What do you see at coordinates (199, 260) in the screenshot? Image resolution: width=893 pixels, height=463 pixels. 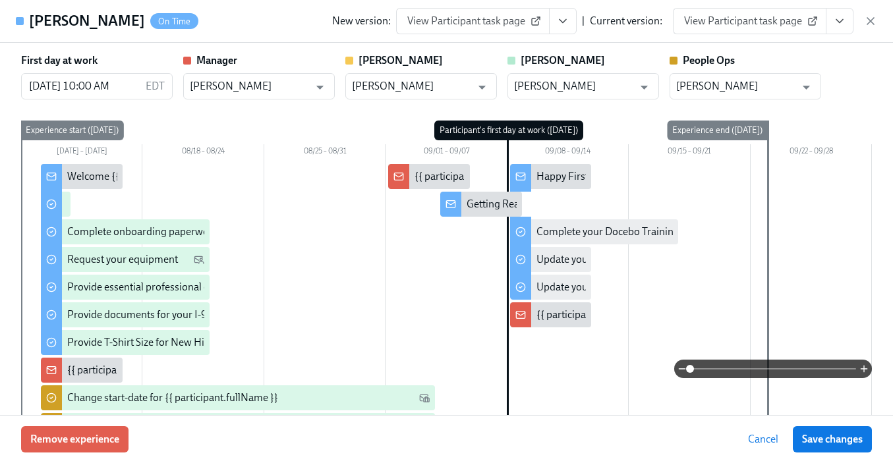 I see `svg: Personal Email` at bounding box center [199, 260].